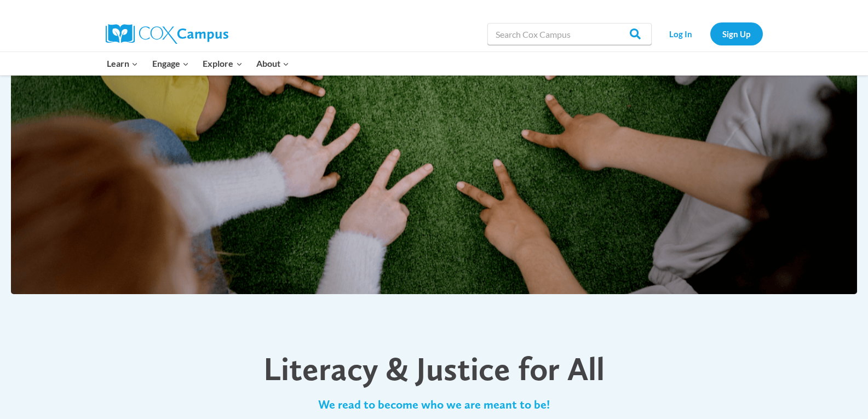 This screenshot has height=419, width=868. Describe the element at coordinates (223, 63) in the screenshot. I see `button: Child menu of Explore` at that location.